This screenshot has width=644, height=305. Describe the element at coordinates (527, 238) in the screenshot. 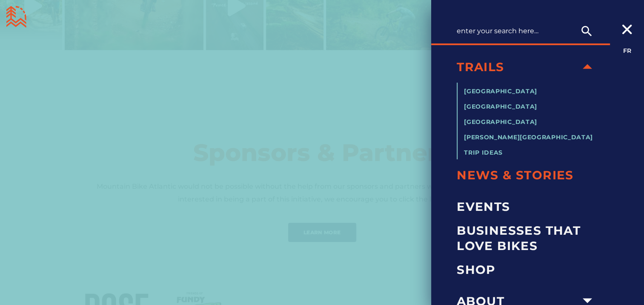

I see `a: Businesses that love bikes` at that location.